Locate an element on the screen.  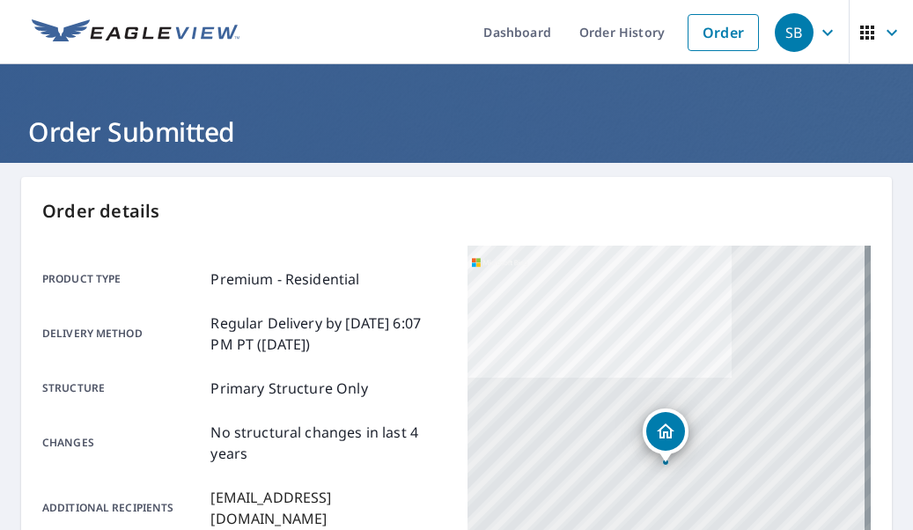
p: Additional recipients is located at coordinates (122, 508).